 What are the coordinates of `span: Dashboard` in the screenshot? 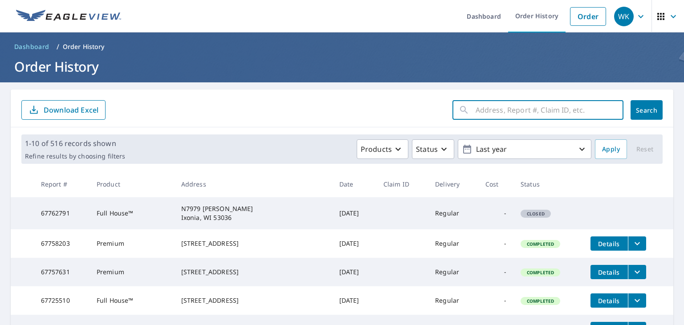 It's located at (32, 47).